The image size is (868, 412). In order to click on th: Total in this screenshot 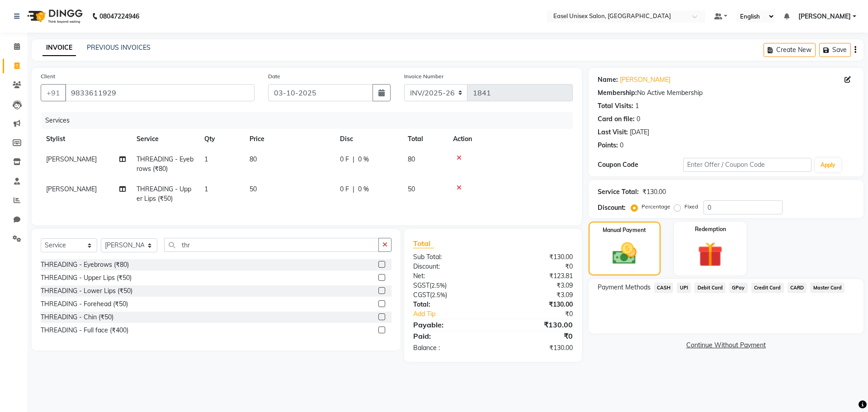, I will do `click(425, 139)`.